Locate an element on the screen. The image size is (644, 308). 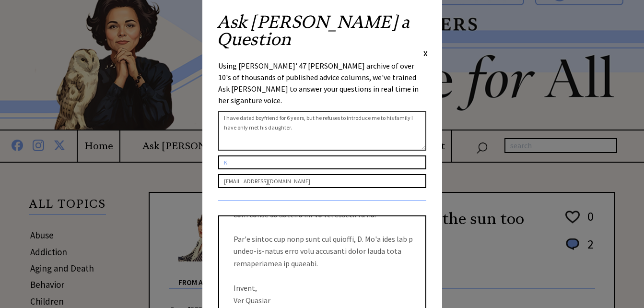
input: Your Email Address (Optional if you would like notifications on this post) is located at coordinates (322, 181).